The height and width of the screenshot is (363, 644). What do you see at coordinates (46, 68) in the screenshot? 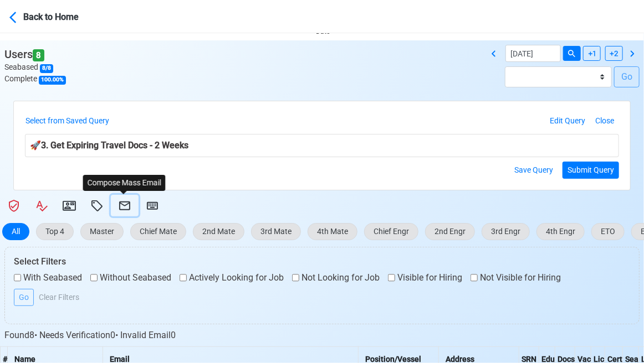
I see `span: 8 / 8` at bounding box center [46, 68].